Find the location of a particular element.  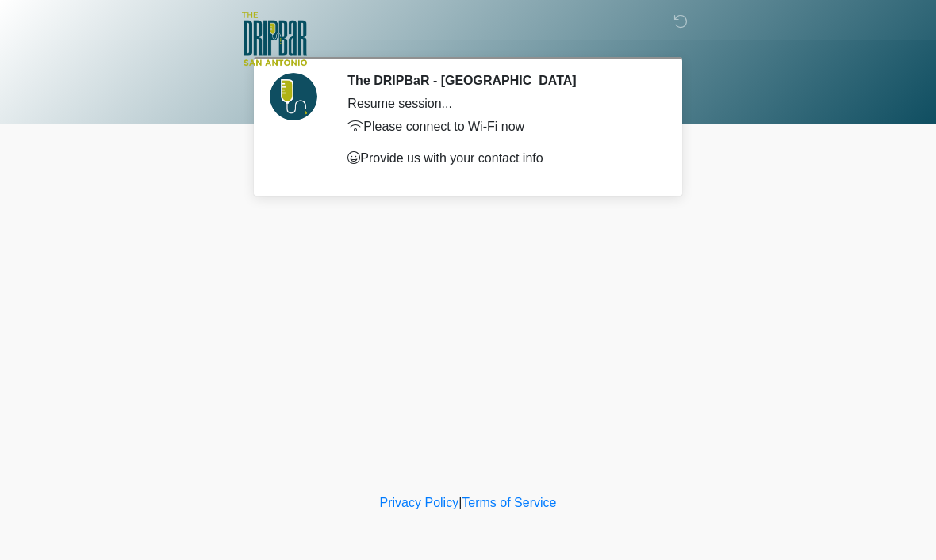

p: Provide us with your contact info is located at coordinates (501, 159).